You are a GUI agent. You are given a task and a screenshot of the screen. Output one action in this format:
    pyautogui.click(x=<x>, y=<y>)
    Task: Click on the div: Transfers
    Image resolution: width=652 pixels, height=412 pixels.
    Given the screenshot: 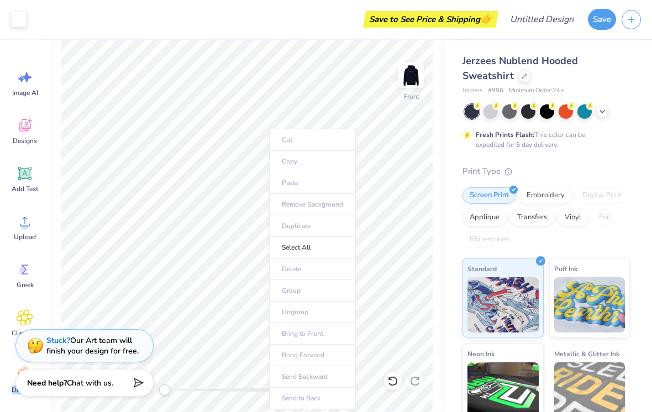 What is the action you would take?
    pyautogui.click(x=532, y=218)
    